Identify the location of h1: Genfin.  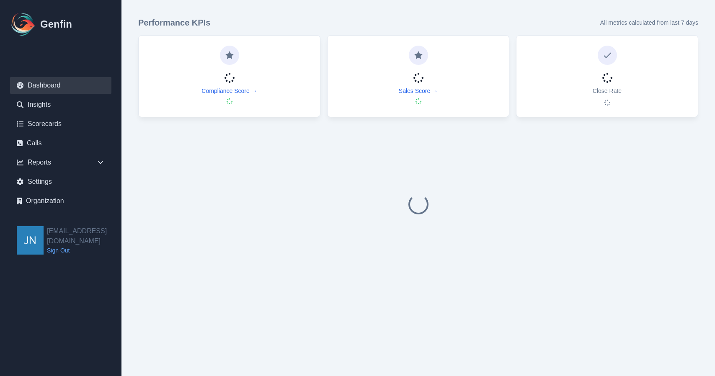
(56, 24).